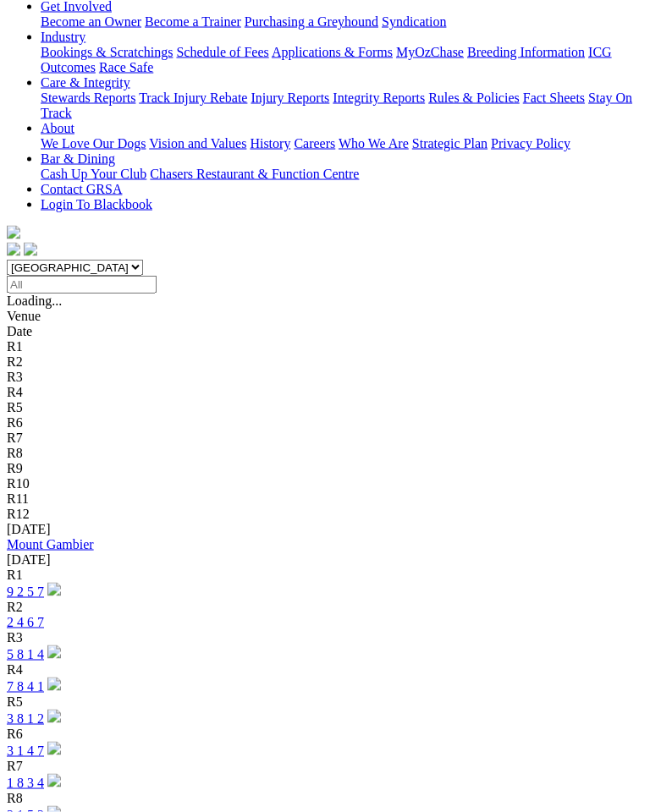 The image size is (650, 812). What do you see at coordinates (313, 143) in the screenshot?
I see `a: Careers` at bounding box center [313, 143].